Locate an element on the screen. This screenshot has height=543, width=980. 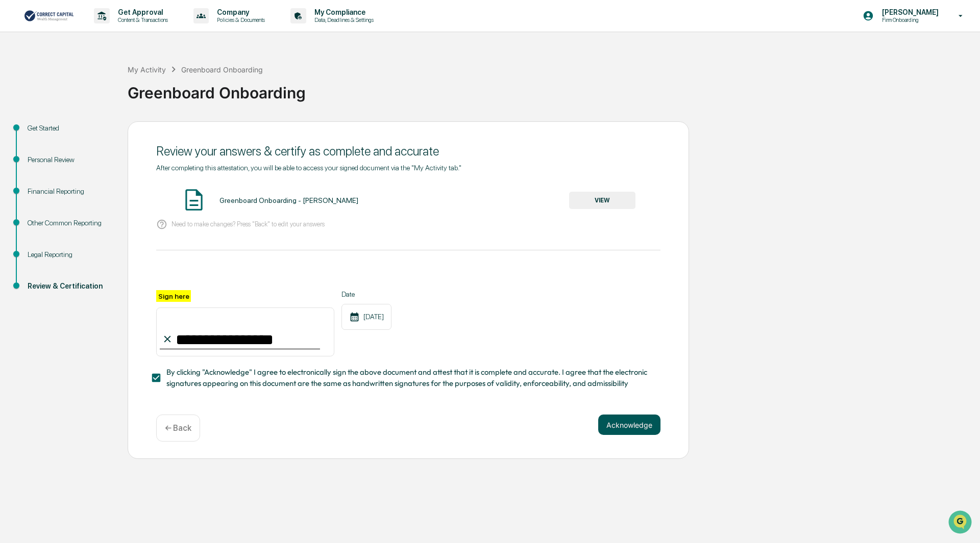
span: Data Lookup is located at coordinates (42, 153).